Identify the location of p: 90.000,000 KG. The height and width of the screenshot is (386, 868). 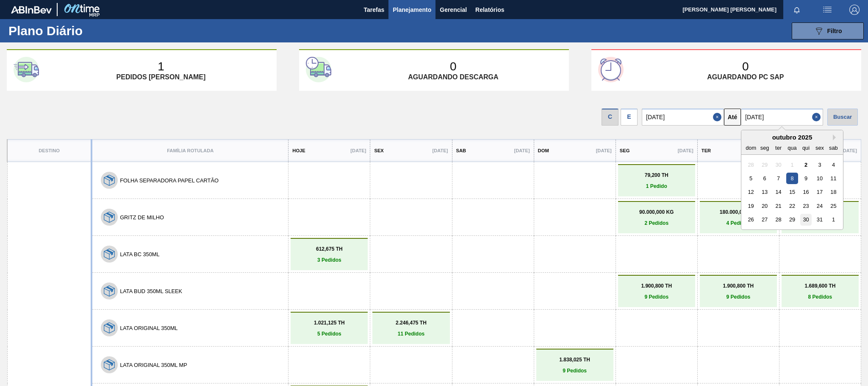
(657, 212).